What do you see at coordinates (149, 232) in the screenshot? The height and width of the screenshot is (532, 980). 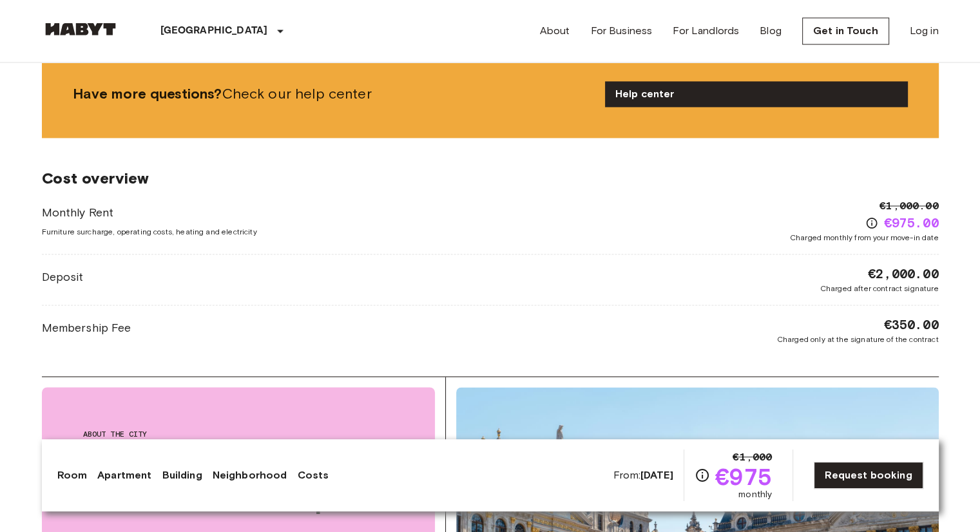 I see `span: Furniture surcharge, operating costs, heating and electricity` at bounding box center [149, 232].